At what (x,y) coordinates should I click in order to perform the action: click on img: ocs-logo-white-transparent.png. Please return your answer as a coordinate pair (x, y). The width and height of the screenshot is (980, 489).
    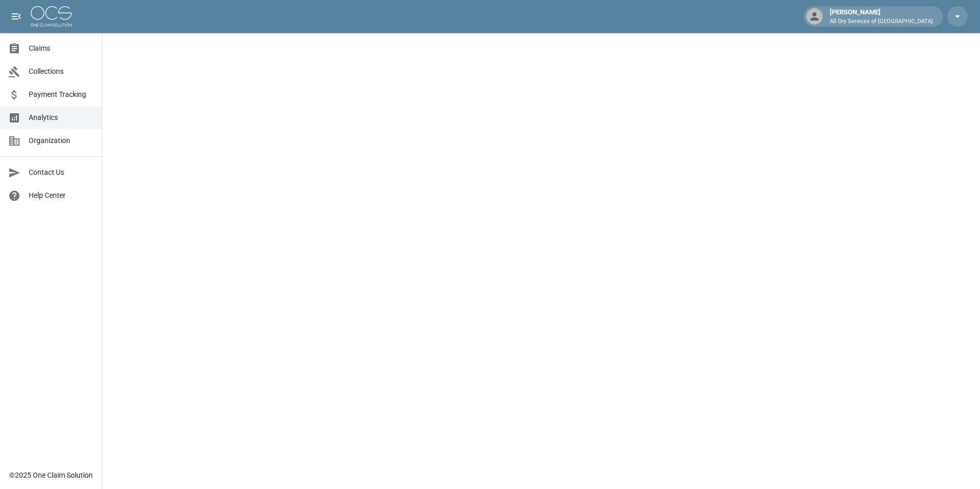
    Looking at the image, I should click on (51, 17).